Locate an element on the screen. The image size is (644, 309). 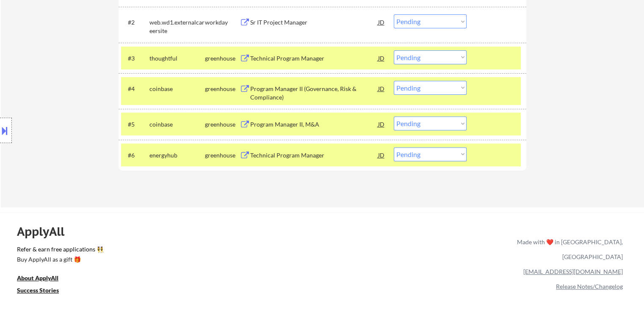
div: web.wd1.externalcareersite is located at coordinates (177, 26).